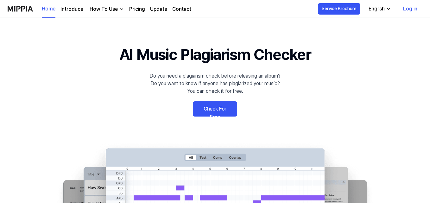 The height and width of the screenshot is (203, 430). I want to click on a: Pricing, so click(137, 9).